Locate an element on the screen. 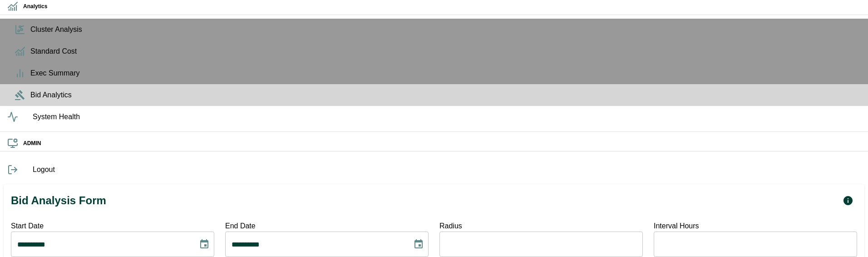  h1: Bid Analysis Form is located at coordinates (59, 200).